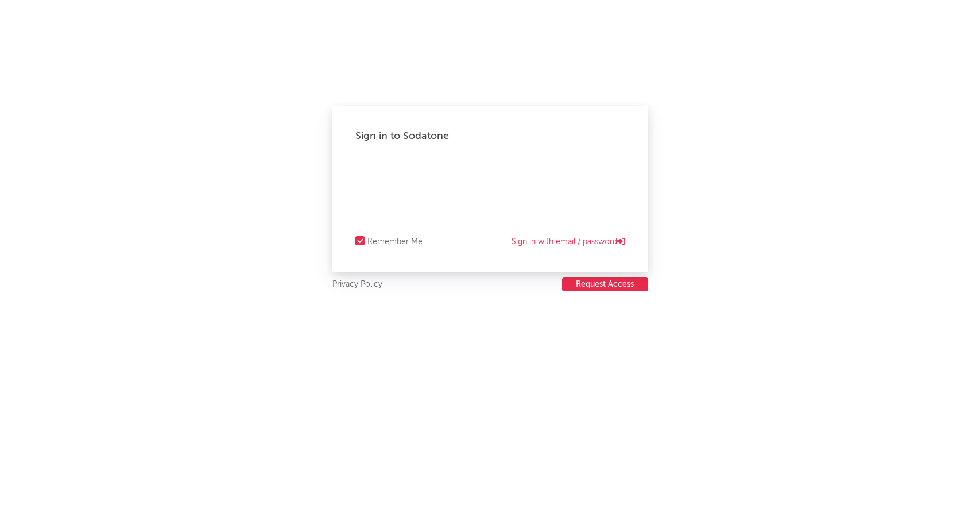  What do you see at coordinates (357, 284) in the screenshot?
I see `a: Privacy Policy` at bounding box center [357, 284].